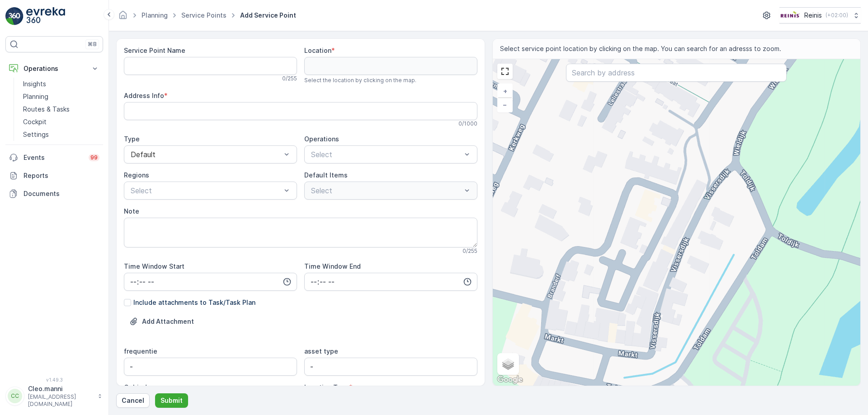 The image size is (868, 415). I want to click on a: View Fullscreen, so click(505, 72).